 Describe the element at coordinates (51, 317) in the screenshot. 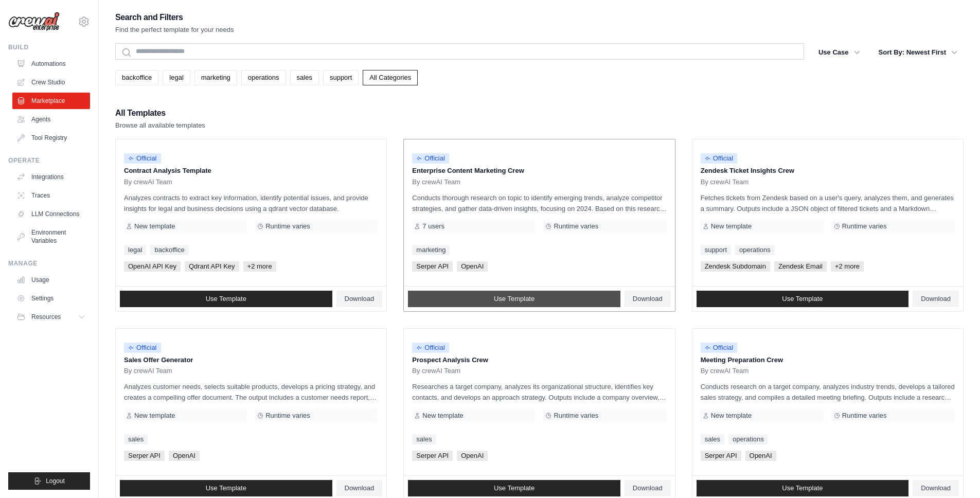

I see `button: Resources` at that location.